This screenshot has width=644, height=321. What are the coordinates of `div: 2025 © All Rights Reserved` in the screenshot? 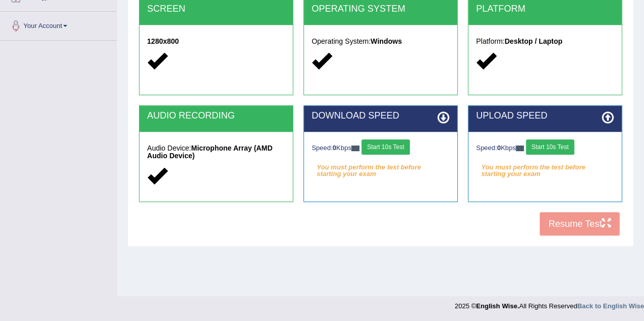 It's located at (550, 303).